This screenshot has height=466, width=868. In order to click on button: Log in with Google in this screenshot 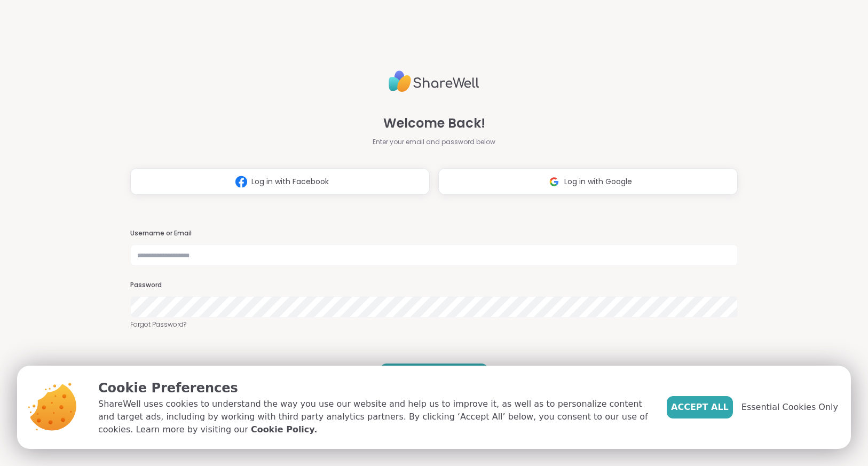, I will do `click(588, 182)`.